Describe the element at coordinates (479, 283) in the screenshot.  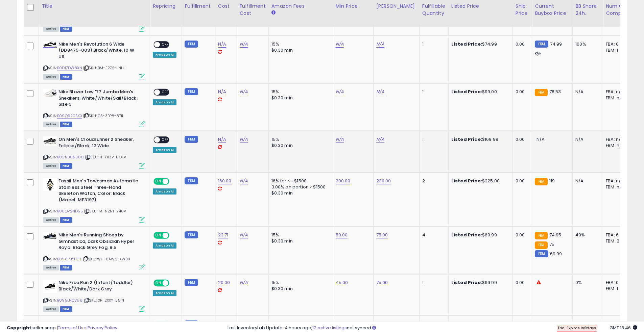
I see `div: $69.99` at that location.